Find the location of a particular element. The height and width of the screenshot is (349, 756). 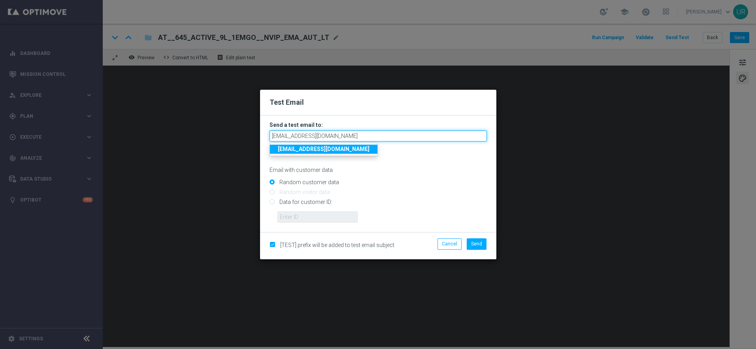

button: Cancel is located at coordinates (449, 244).